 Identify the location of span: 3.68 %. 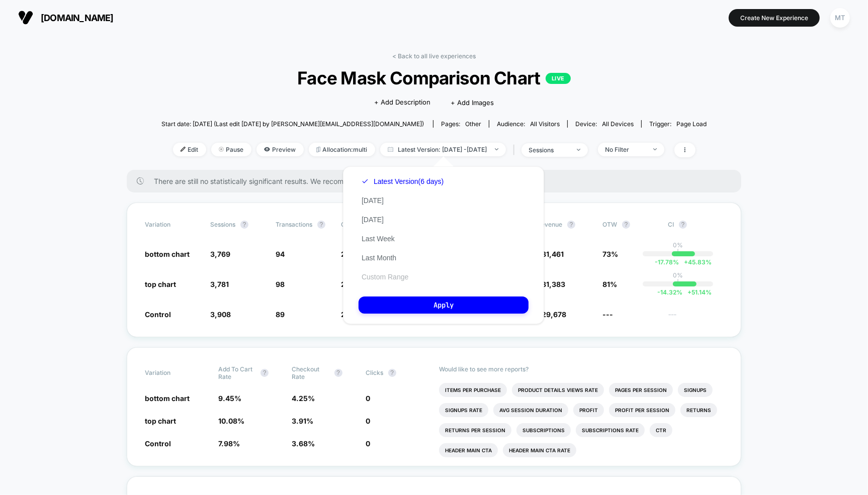
(304, 443).